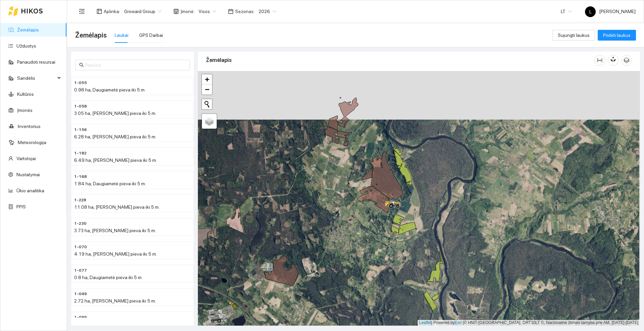  Describe the element at coordinates (36, 62) in the screenshot. I see `a: Panaudoti resursai` at that location.